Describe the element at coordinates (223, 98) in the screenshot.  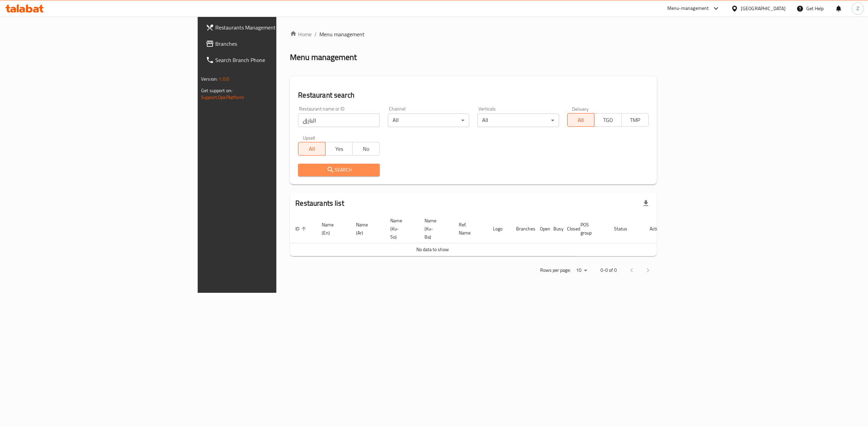
I see `a: Support.OpsPlatform` at that location.